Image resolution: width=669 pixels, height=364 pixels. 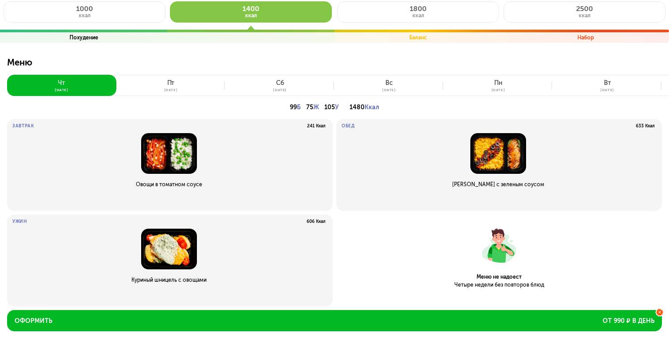 I want to click on p: Четыре недели без повторов блюд, so click(x=499, y=285).